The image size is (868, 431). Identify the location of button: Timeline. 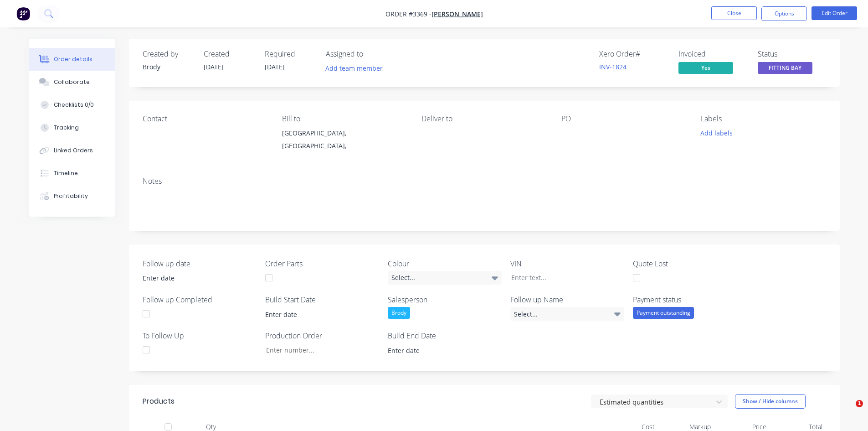
(72, 173).